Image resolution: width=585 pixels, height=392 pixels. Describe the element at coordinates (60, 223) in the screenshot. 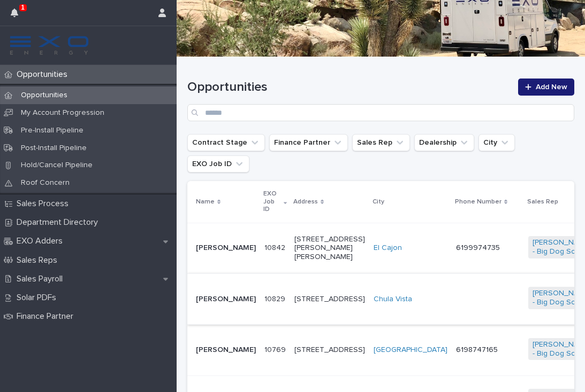

I see `p: Department Directory` at that location.